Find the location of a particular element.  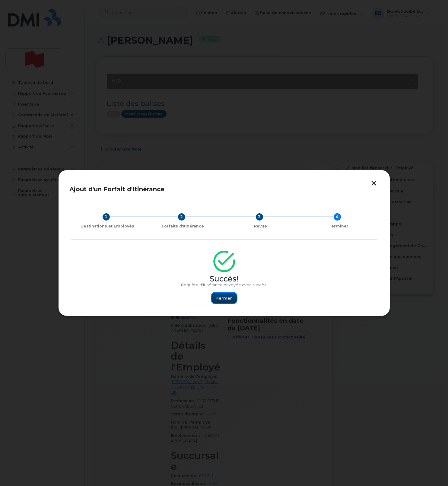

div: 1 is located at coordinates (106, 217).